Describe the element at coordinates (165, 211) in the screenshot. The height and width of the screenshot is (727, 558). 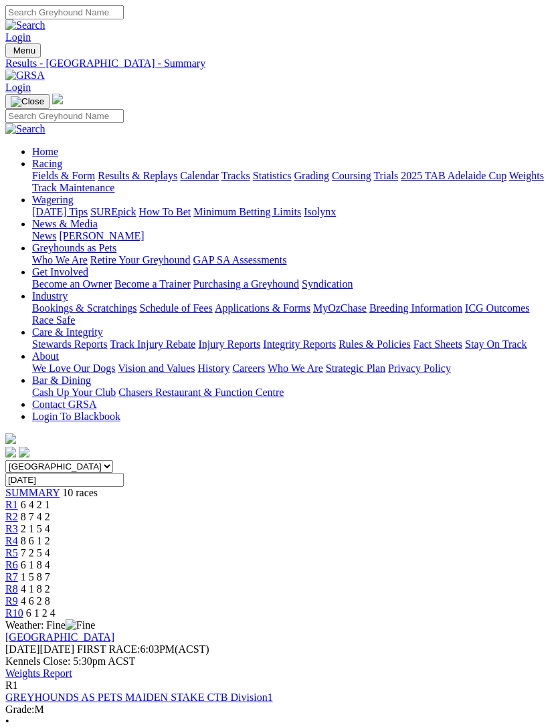
I see `a: How To Bet` at that location.